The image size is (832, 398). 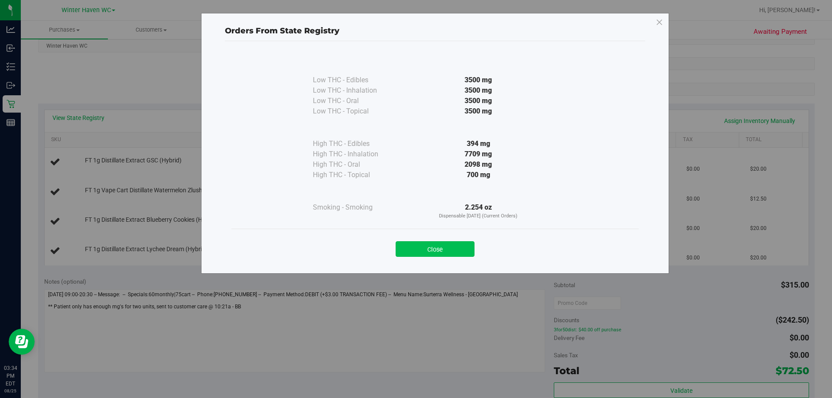 What do you see at coordinates (356, 175) in the screenshot?
I see `div: High THC - Topical` at bounding box center [356, 175].